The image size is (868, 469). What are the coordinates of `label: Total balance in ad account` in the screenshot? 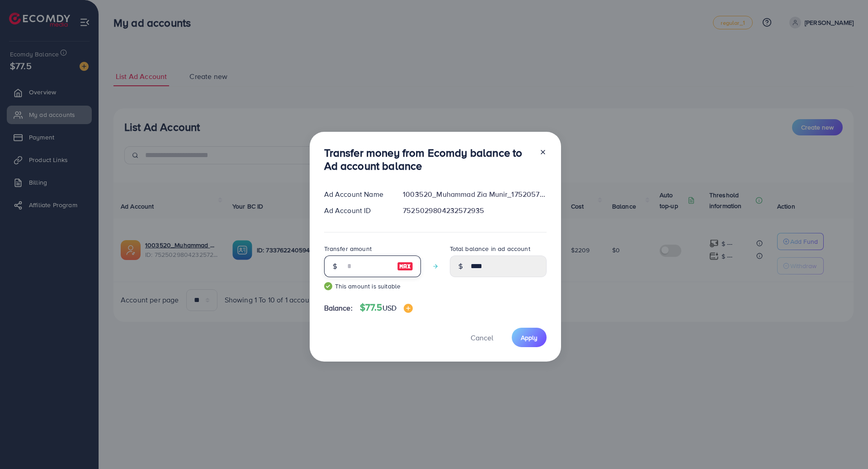 It's located at (490, 249).